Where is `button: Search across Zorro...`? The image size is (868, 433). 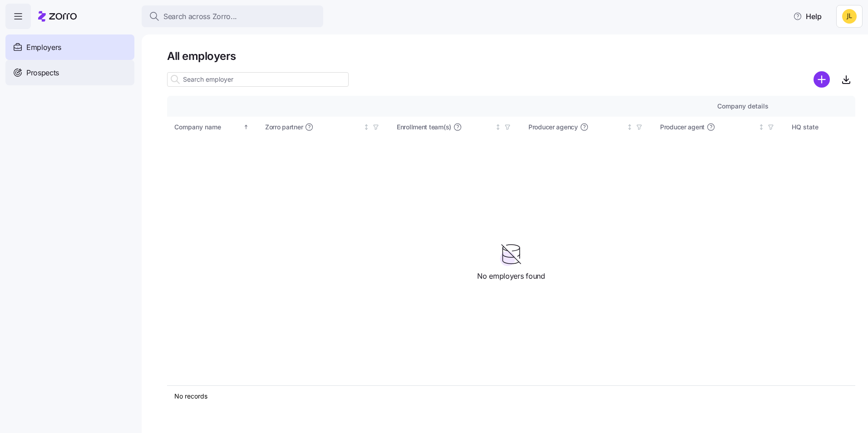 button: Search across Zorro... is located at coordinates (233, 17).